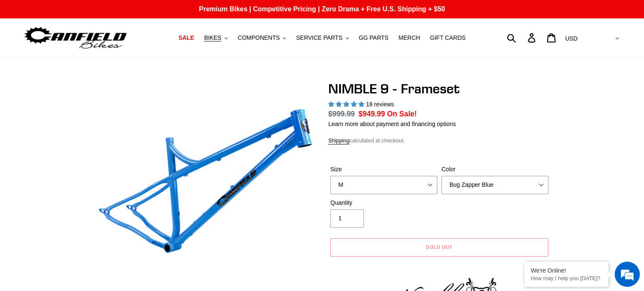  I want to click on img: Canfield Bikes, so click(75, 38).